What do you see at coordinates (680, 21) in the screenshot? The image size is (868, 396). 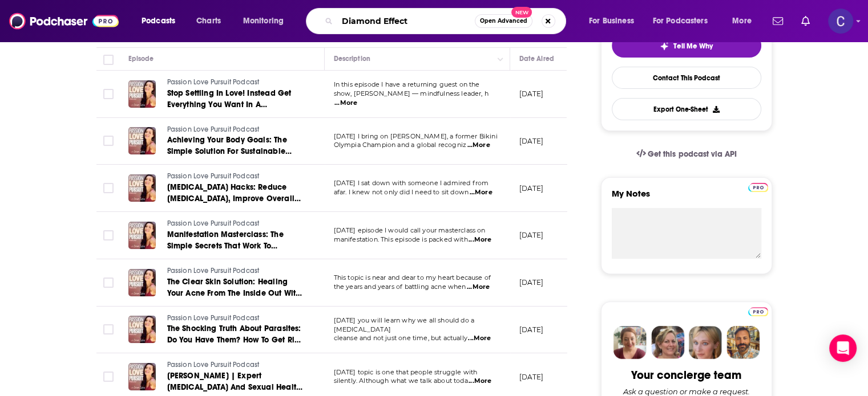 I see `span: For Podcasters` at bounding box center [680, 21].